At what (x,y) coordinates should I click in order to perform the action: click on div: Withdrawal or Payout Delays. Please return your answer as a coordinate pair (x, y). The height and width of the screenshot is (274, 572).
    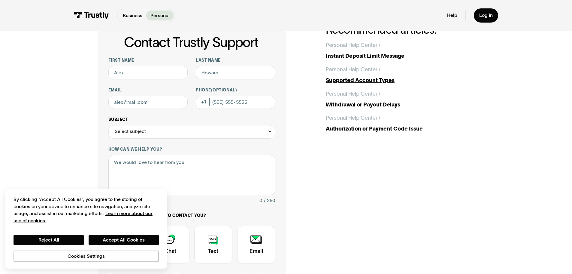
    Looking at the image, I should click on (400, 105).